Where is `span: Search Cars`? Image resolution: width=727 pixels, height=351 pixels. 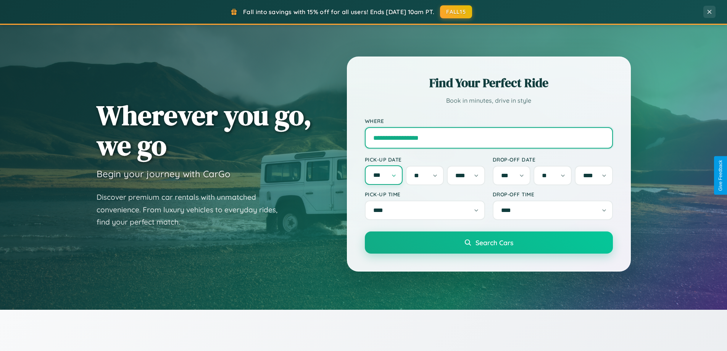
span: Search Cars is located at coordinates (494, 242).